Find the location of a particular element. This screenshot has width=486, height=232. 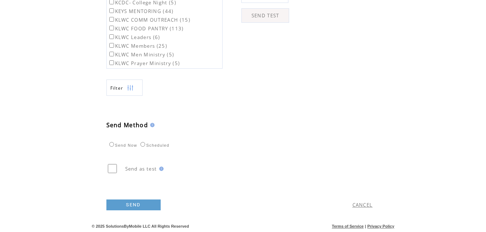

label: KLWC COMM OUTREACH (15) is located at coordinates (149, 20).